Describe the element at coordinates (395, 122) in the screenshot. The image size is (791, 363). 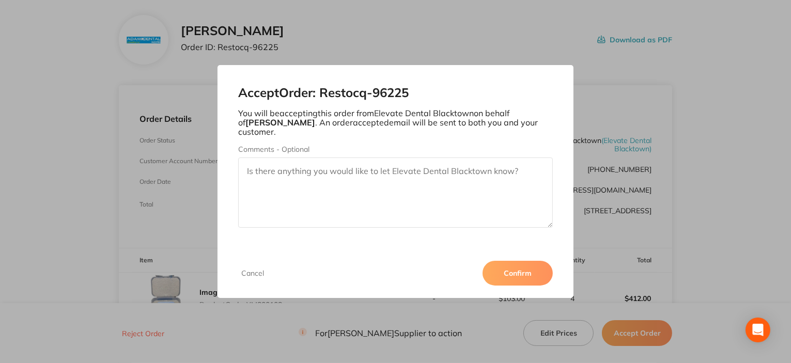
I see `p: You will be accepting this order from Elevate Dental Blacktown on behalf of . An order accepted e...` at that location.